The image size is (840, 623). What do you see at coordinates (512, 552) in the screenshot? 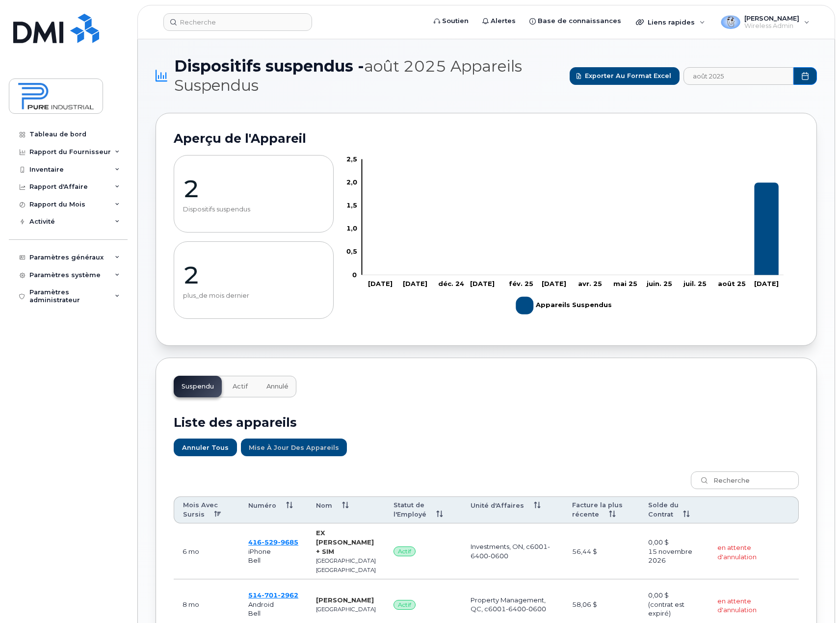
I see `td: Investments, ON, c6001-6400-0600` at bounding box center [512, 552].